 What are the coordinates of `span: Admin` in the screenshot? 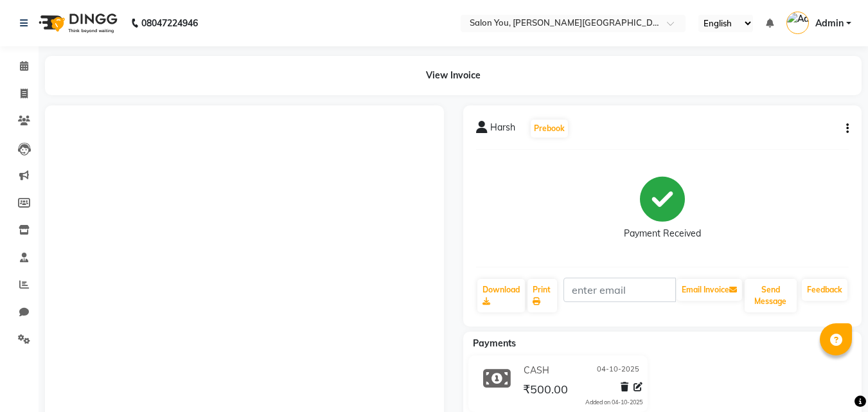 It's located at (830, 23).